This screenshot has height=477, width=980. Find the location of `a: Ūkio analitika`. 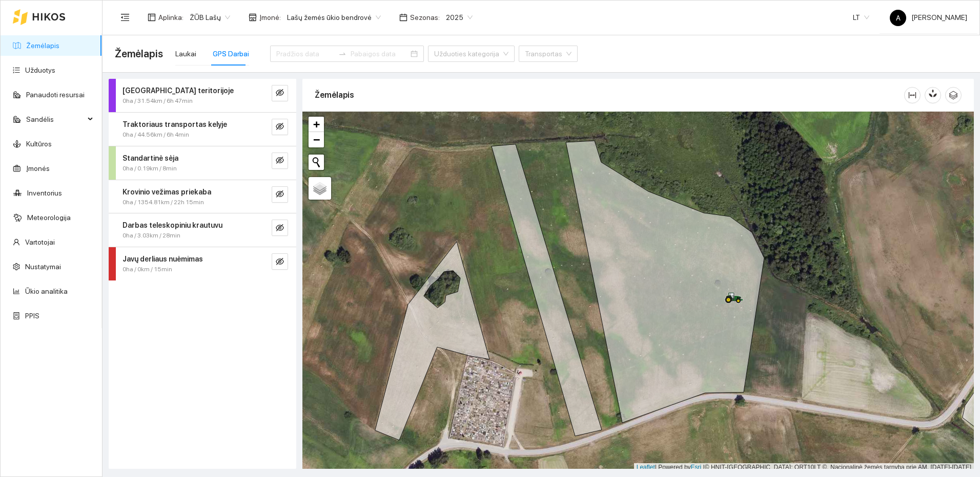

a: Ūkio analitika is located at coordinates (46, 292).